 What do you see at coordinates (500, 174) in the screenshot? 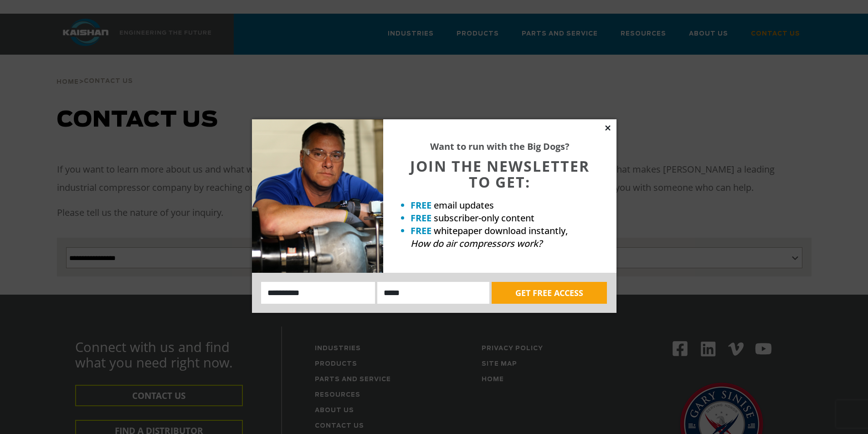
I see `span: JOIN THE NEWSLETTER TO GET:` at bounding box center [500, 174].